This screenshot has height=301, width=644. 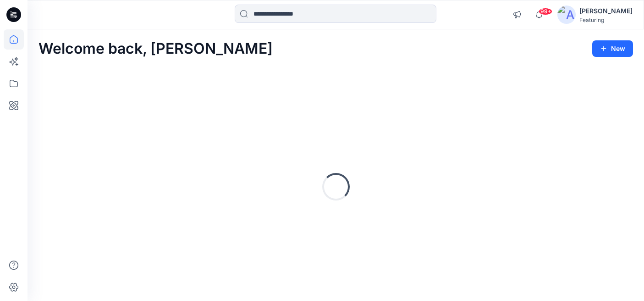 What do you see at coordinates (566, 15) in the screenshot?
I see `img: avatar` at bounding box center [566, 15].